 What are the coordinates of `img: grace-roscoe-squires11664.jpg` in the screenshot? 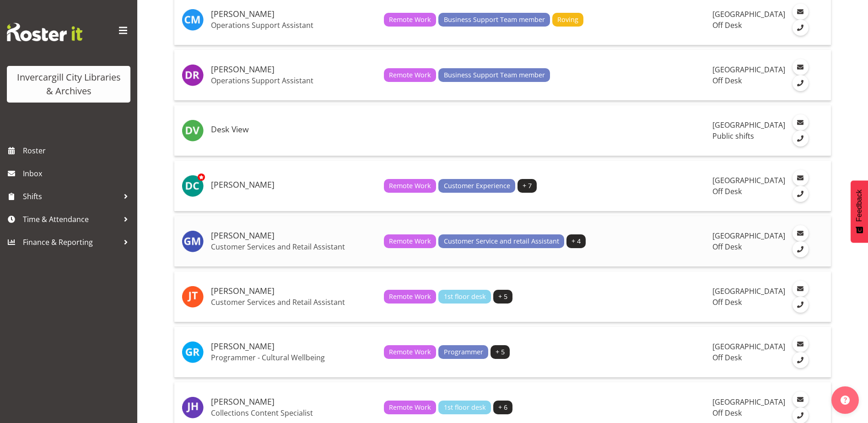 It's located at (192, 352).